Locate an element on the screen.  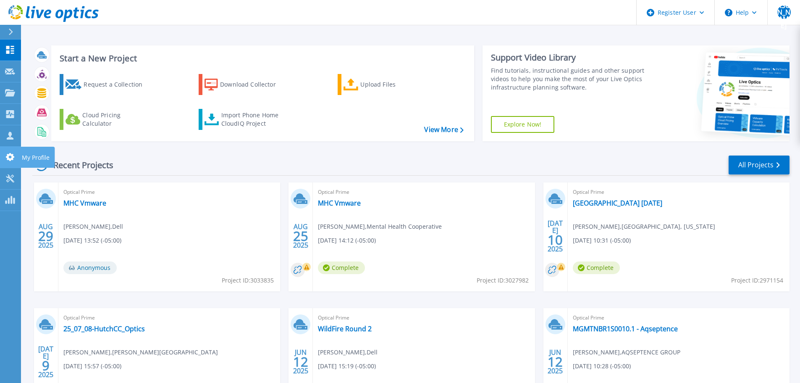
a: Upload Files is located at coordinates (384, 84).